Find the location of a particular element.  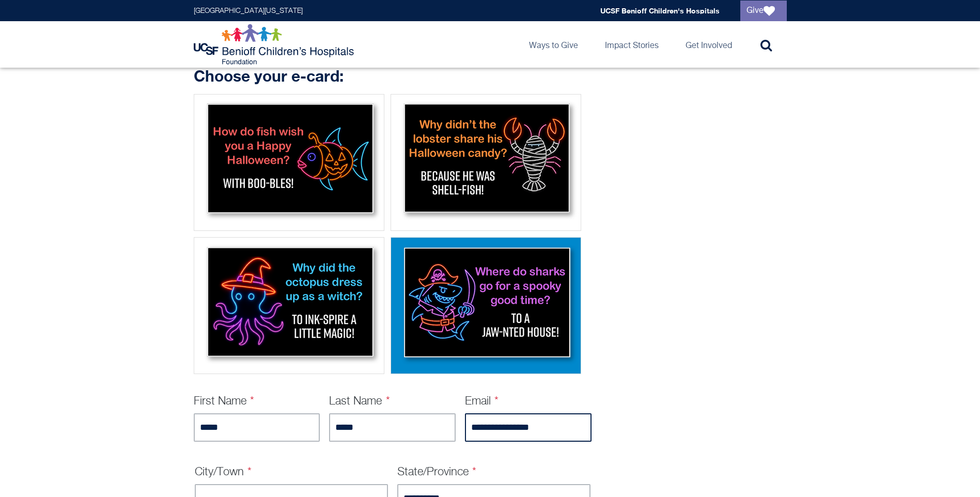

div: Lobster is located at coordinates (486, 163).